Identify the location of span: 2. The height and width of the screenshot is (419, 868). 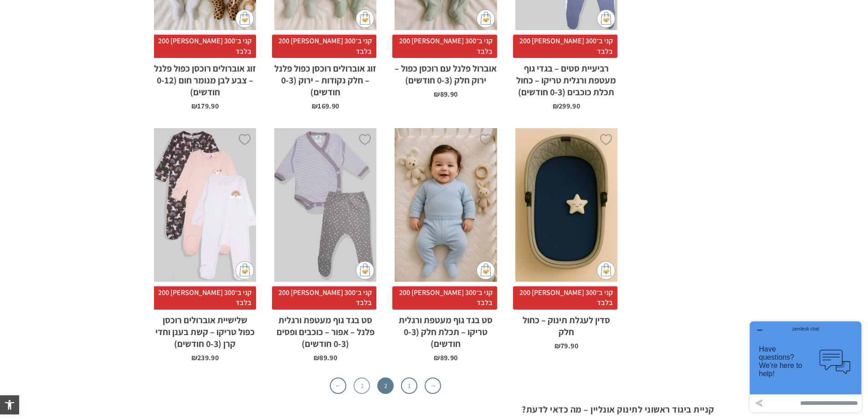
(386, 386).